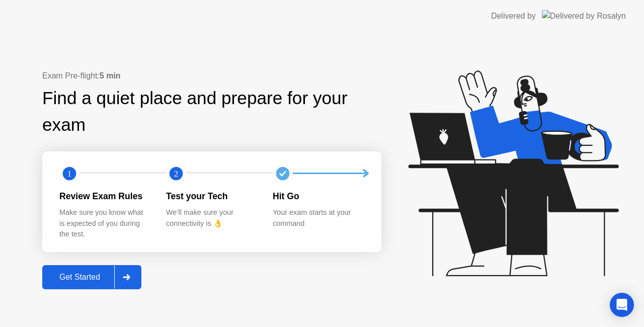 Image resolution: width=644 pixels, height=327 pixels. I want to click on div: Find a quiet place and prepare for your exam, so click(212, 111).